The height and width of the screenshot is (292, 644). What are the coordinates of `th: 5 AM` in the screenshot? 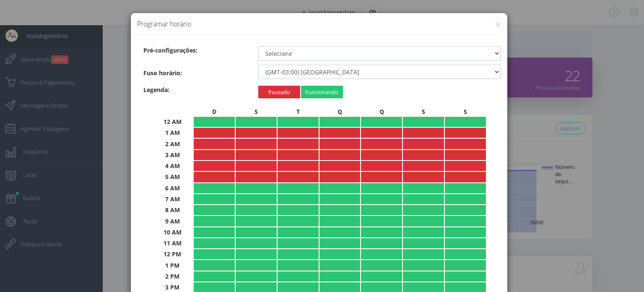 It's located at (173, 177).